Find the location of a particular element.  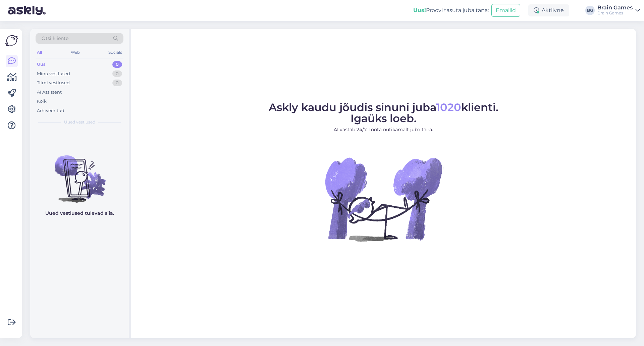

img: Askly Logo is located at coordinates (12, 40).